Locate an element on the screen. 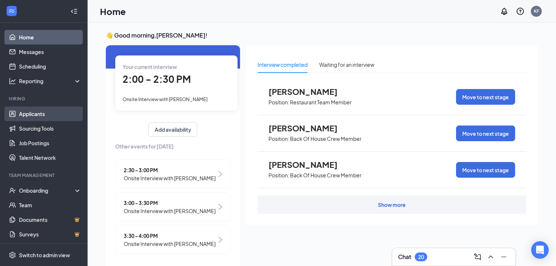  div: Reporting is located at coordinates (50, 81).